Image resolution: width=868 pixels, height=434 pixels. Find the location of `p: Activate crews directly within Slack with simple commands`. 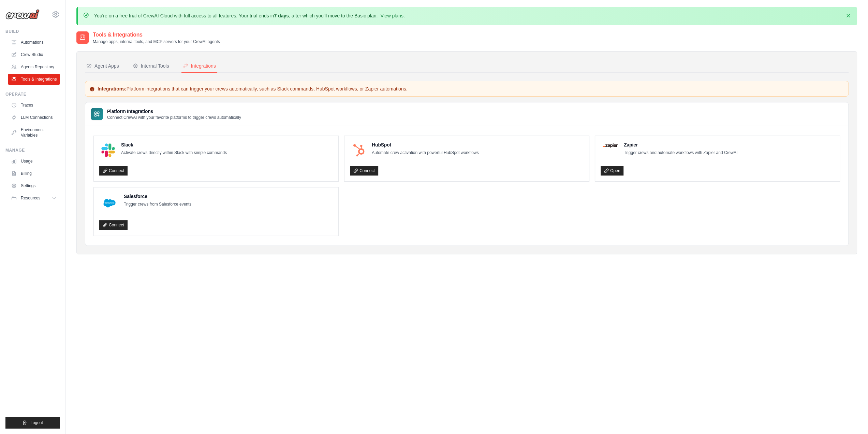

p: Activate crews directly within Slack with simple commands is located at coordinates (174, 153).